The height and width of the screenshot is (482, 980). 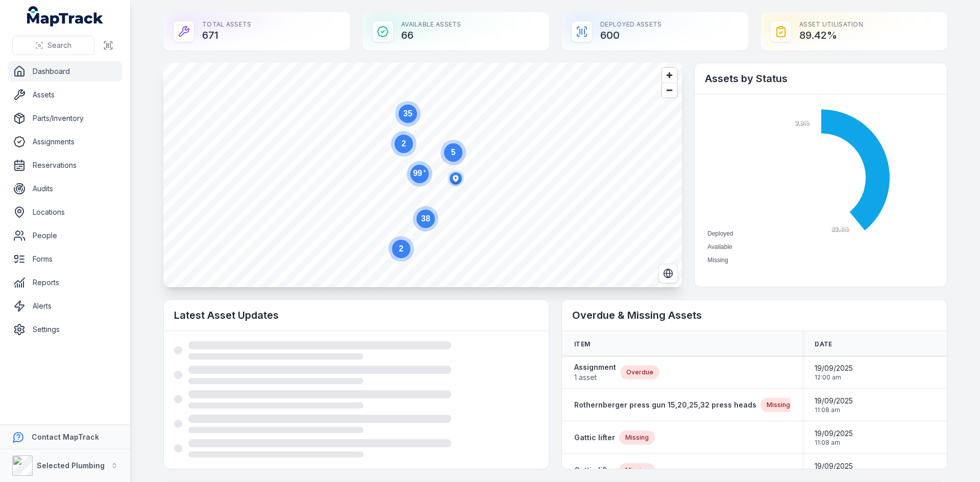 I want to click on button: Search, so click(x=53, y=45).